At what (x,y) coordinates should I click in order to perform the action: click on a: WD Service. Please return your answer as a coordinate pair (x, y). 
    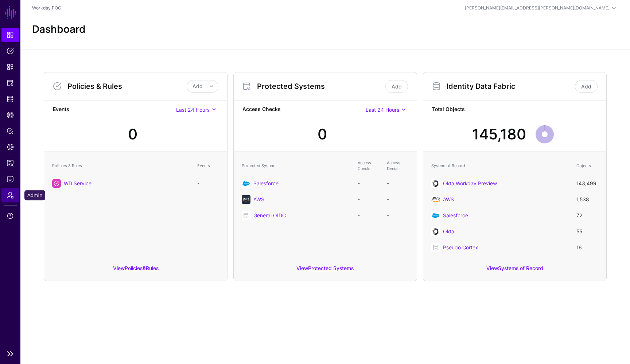
    Looking at the image, I should click on (78, 183).